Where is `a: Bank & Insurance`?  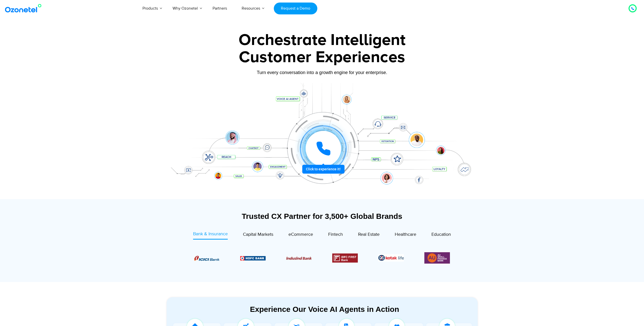 a: Bank & Insurance is located at coordinates (210, 235).